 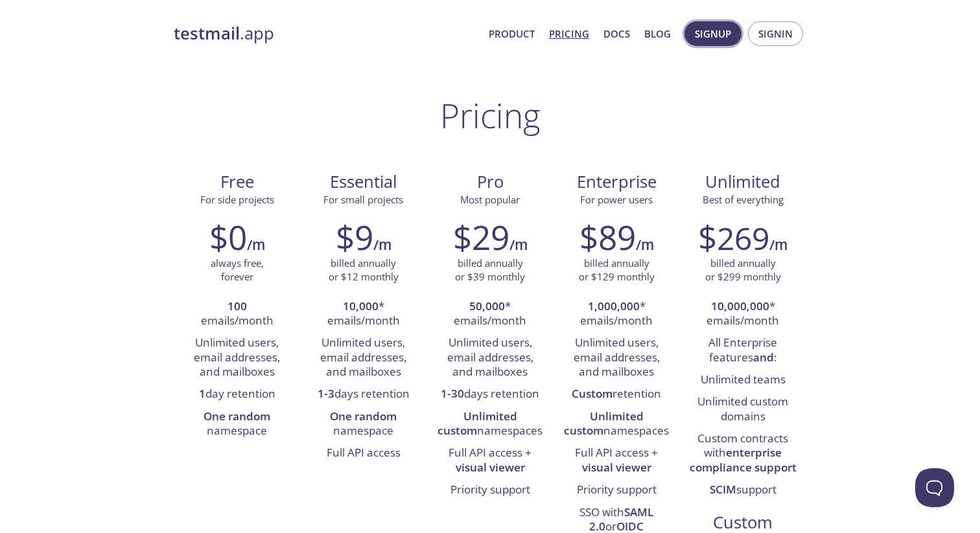 I want to click on p: always free, forever, so click(x=237, y=270).